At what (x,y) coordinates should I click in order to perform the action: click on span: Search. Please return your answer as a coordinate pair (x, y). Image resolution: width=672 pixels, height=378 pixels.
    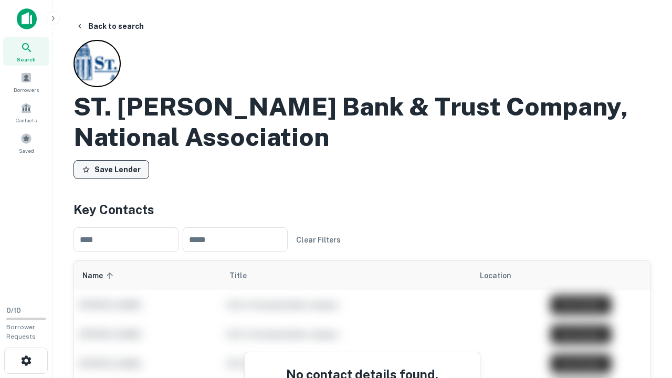
    Looking at the image, I should click on (26, 59).